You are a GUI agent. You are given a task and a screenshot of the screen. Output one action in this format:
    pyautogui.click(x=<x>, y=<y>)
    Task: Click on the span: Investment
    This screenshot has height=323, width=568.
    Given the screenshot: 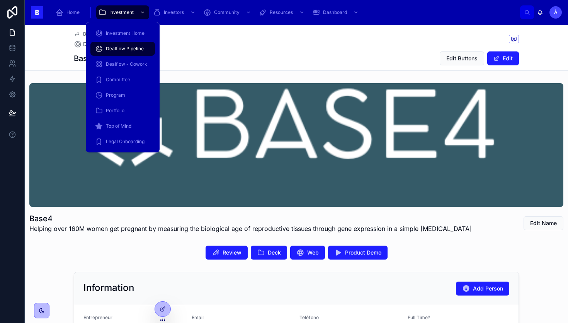 What is the action you would take?
    pyautogui.click(x=121, y=12)
    